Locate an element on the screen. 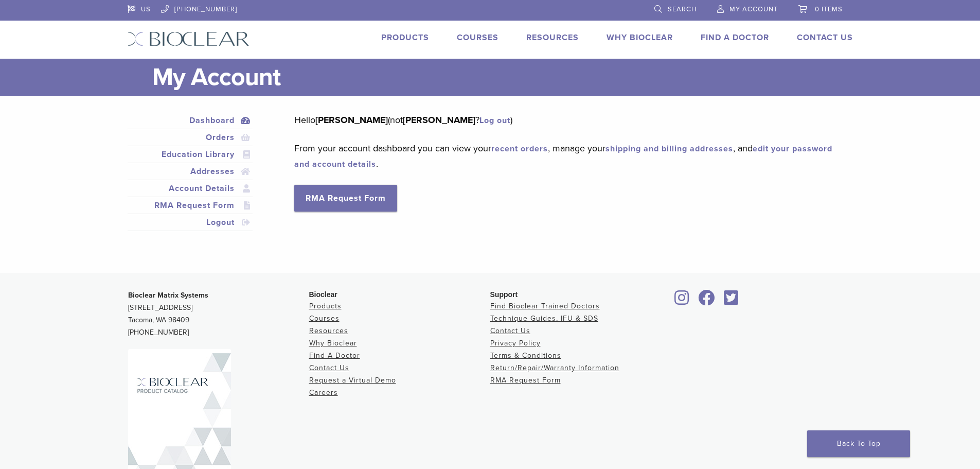 The height and width of the screenshot is (469, 980). span: Bioclear is located at coordinates (323, 294).